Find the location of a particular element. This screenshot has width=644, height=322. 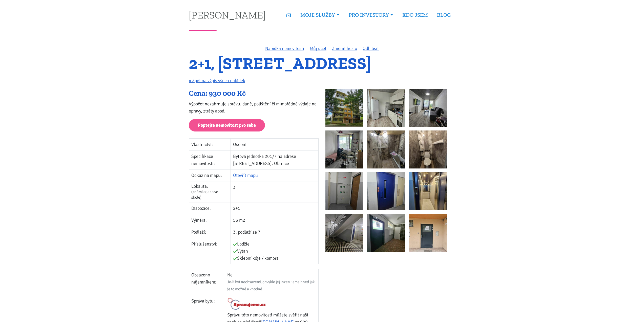

img: Logo Spravujeme.cz is located at coordinates (246, 304).